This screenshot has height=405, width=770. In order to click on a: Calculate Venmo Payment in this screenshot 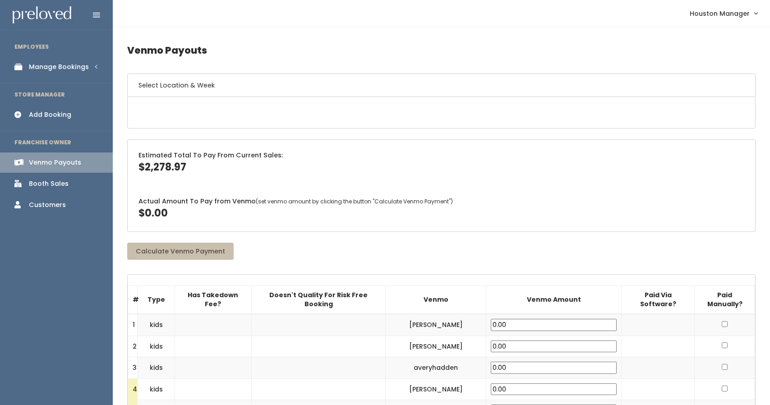, I will do `click(180, 251)`.